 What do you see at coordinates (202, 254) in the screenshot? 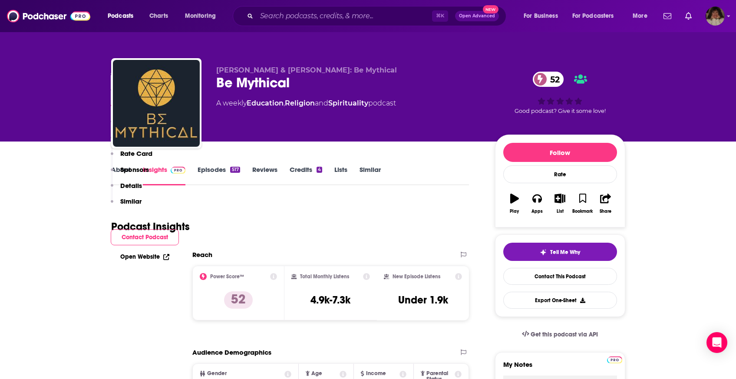
I see `h2: Reach` at bounding box center [202, 254].